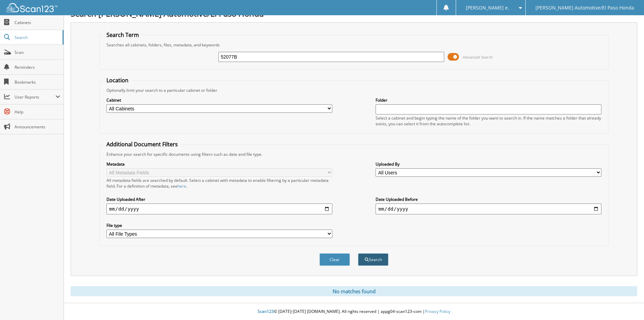  I want to click on div: No matches found, so click(354, 291).